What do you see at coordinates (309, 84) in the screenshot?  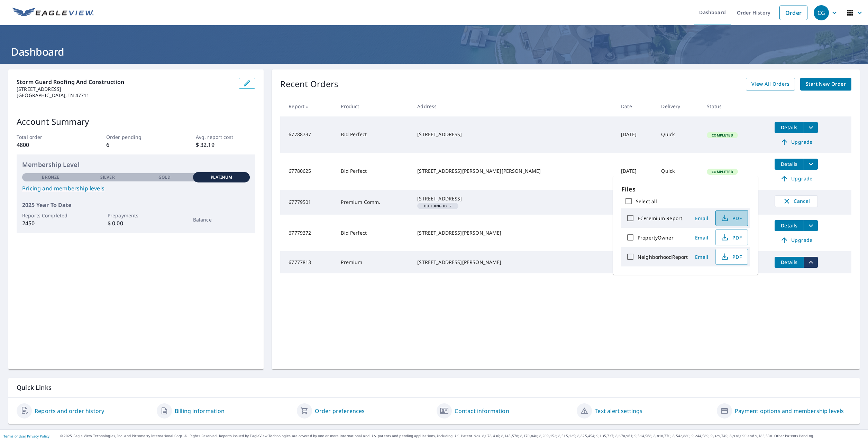 I see `p: Recent Orders` at bounding box center [309, 84].